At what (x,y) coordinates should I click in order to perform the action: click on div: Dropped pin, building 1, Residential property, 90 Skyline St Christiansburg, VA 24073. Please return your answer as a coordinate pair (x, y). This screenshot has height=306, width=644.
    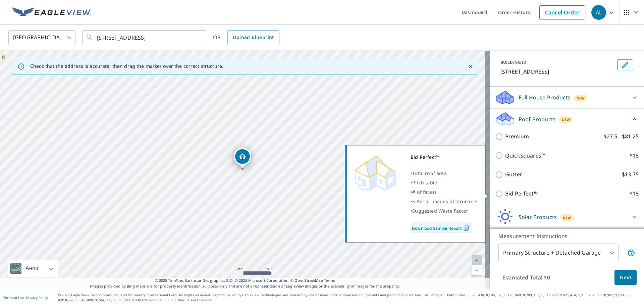
    Looking at the image, I should click on (242, 158).